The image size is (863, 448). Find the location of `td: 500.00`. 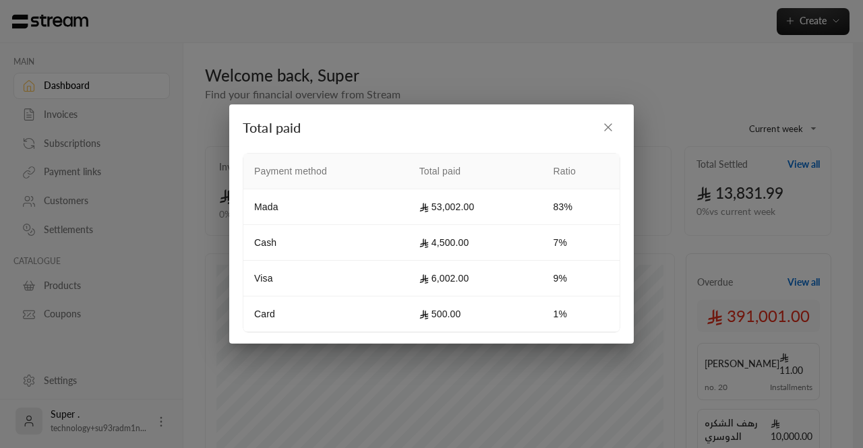

td: 500.00 is located at coordinates (475, 314).